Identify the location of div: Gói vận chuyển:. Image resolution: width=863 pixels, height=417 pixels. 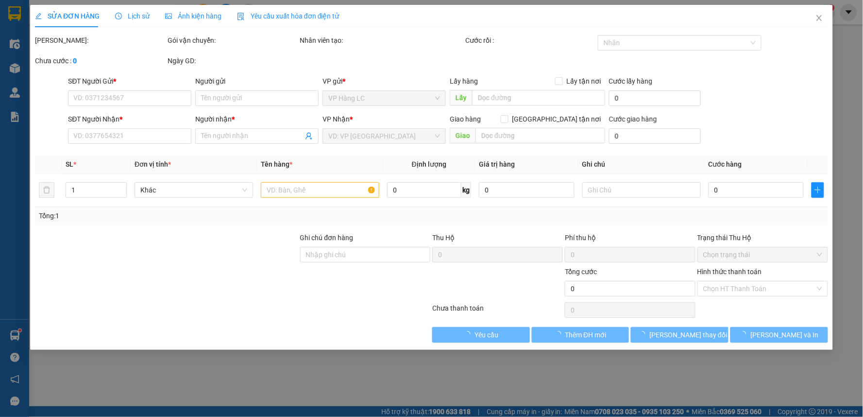
(233, 40).